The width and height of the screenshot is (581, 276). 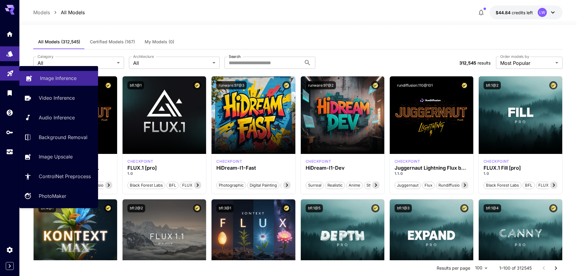 I want to click on a: Background Removal, so click(x=59, y=137).